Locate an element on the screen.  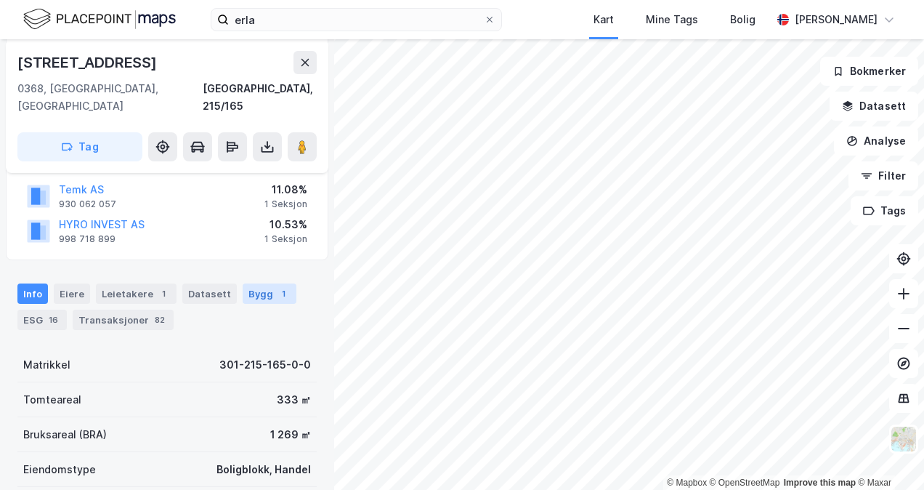
button: Tag is located at coordinates (80, 147).